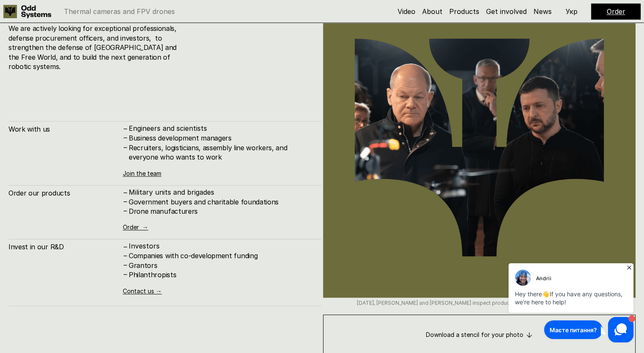 Image resolution: width=644 pixels, height=353 pixels. What do you see at coordinates (125, 58) in the screenshot?
I see `i: 1` at bounding box center [125, 58].